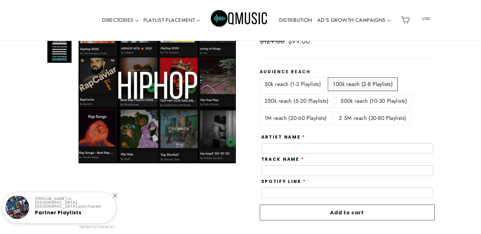  Describe the element at coordinates (172, 20) in the screenshot. I see `a: PLAYLIST PLACEMENT` at that location.